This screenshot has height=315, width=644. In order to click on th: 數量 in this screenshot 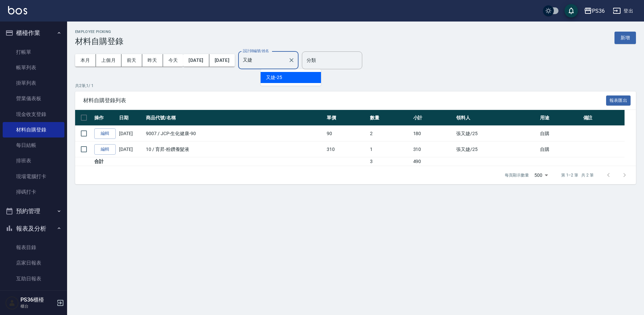, I will do `click(390, 118)`.